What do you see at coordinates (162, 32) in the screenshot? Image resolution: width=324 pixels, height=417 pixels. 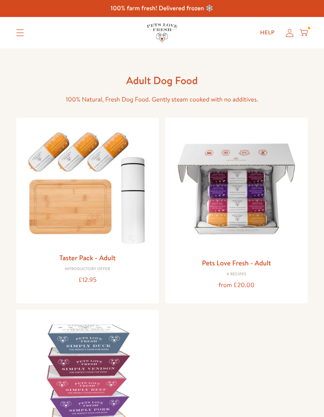 I see `img: Pets Love Fresh` at bounding box center [162, 32].